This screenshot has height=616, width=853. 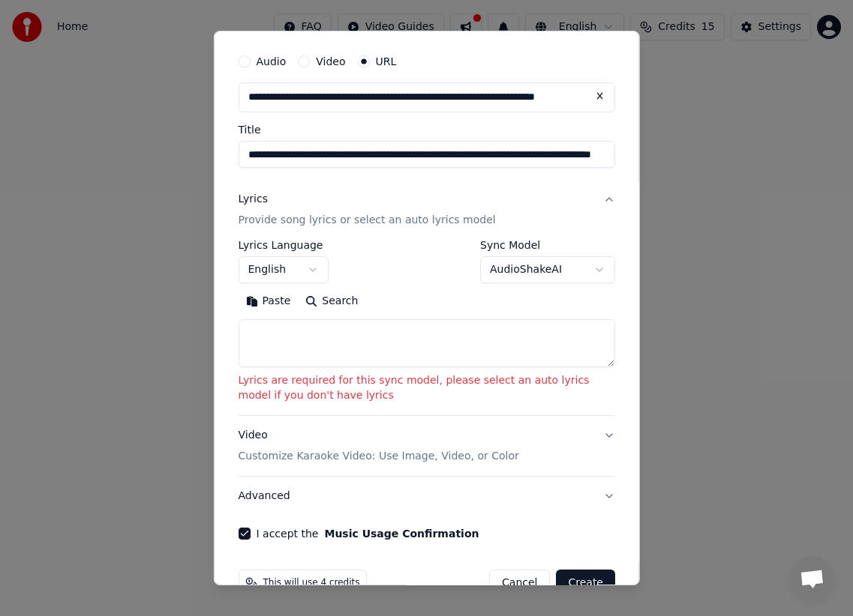 What do you see at coordinates (330, 61) in the screenshot?
I see `label: Video` at bounding box center [330, 61].